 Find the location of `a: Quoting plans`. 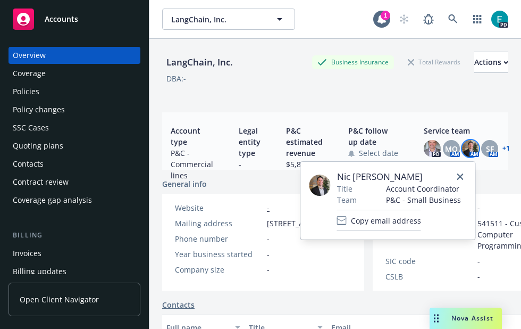

a: Quoting plans is located at coordinates (74, 146).